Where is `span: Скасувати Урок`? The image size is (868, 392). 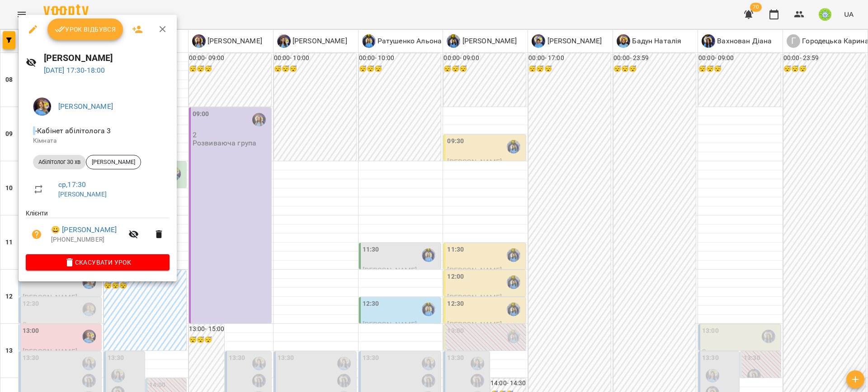
span: Скасувати Урок is located at coordinates (98, 263).